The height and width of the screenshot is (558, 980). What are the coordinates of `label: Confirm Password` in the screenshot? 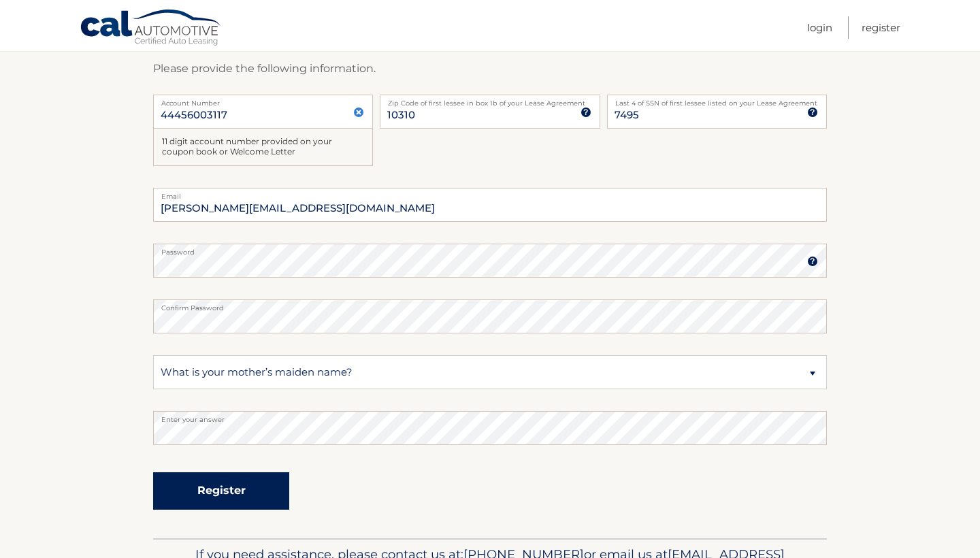 It's located at (490, 305).